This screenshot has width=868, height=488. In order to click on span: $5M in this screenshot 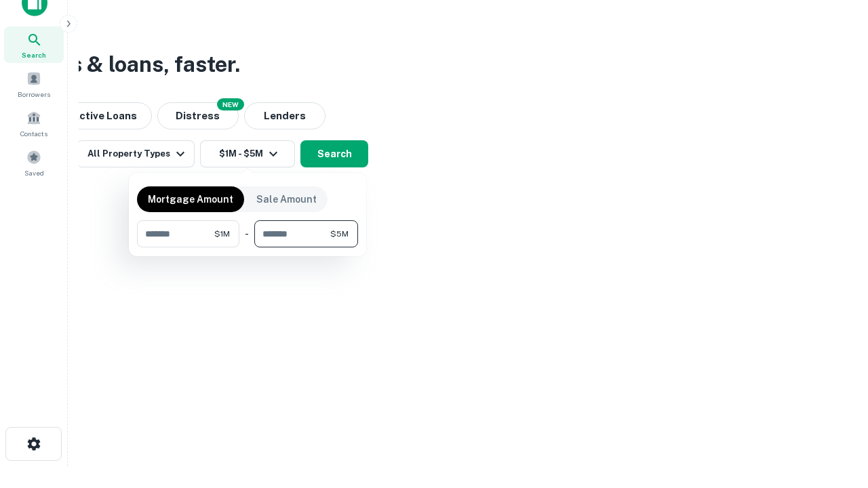, I will do `click(339, 234)`.